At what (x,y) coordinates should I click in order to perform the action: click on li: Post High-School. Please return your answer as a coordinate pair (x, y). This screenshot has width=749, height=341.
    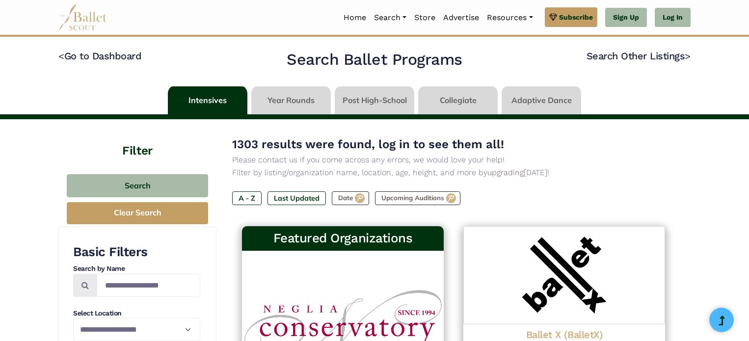
    Looking at the image, I should click on (374, 100).